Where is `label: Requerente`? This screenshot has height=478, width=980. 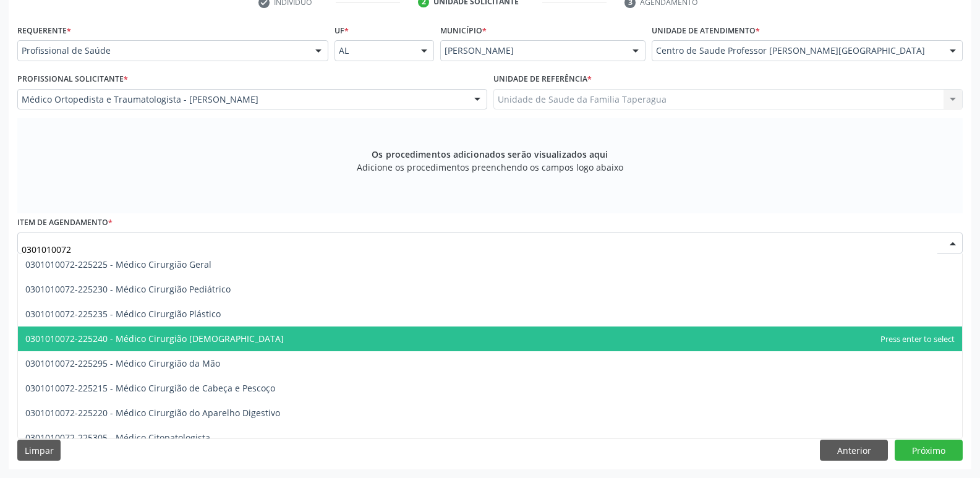
label: Requerente is located at coordinates (44, 31).